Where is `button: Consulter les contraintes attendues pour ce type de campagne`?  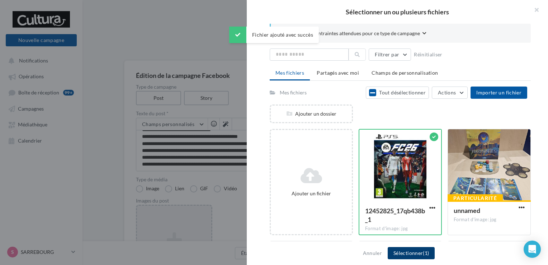 button: Consulter les contraintes attendues pour ce type de campagne is located at coordinates (355, 34).